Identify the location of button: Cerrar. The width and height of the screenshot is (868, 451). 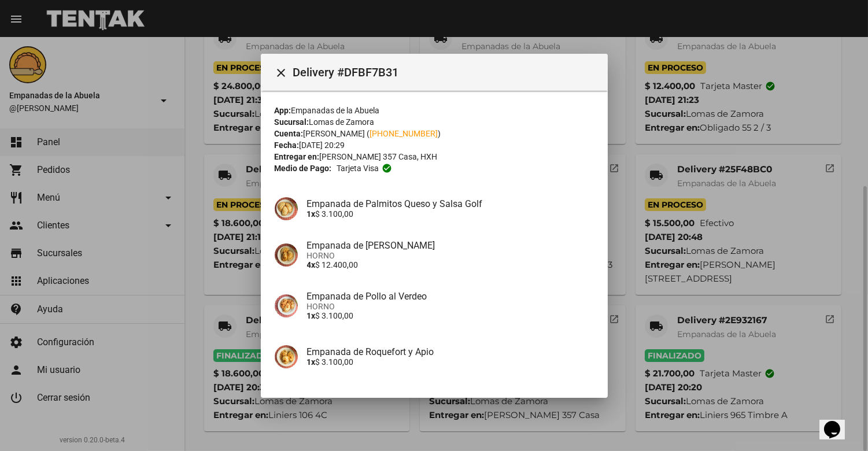
(282, 72).